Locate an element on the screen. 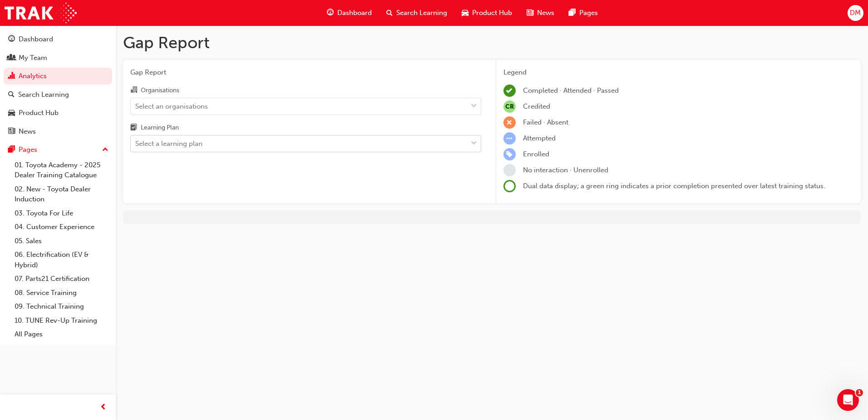  div: News is located at coordinates (27, 132).